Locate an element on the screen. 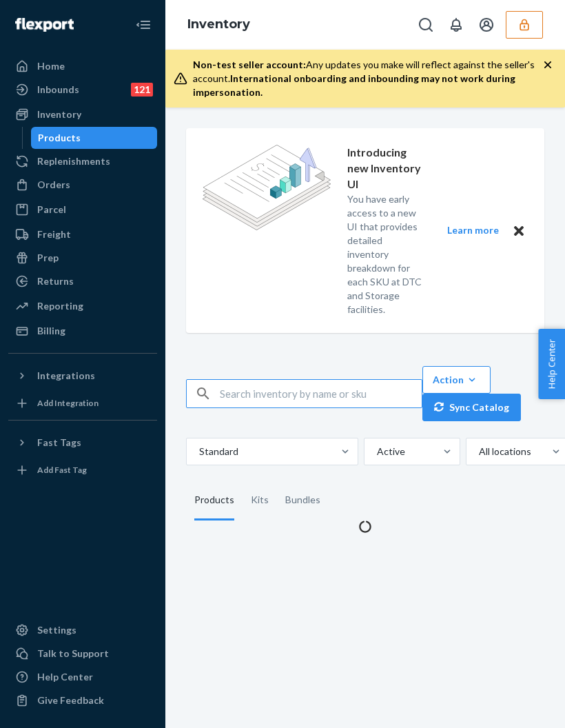 The width and height of the screenshot is (565, 728). a: Freight is located at coordinates (83, 235).